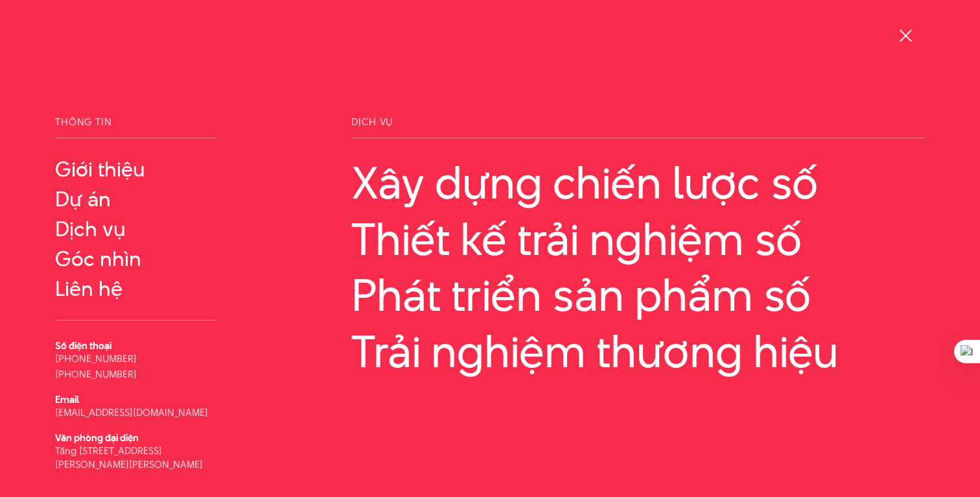 The image size is (980, 497). Describe the element at coordinates (638, 127) in the screenshot. I see `span: Dịch vụ` at that location.